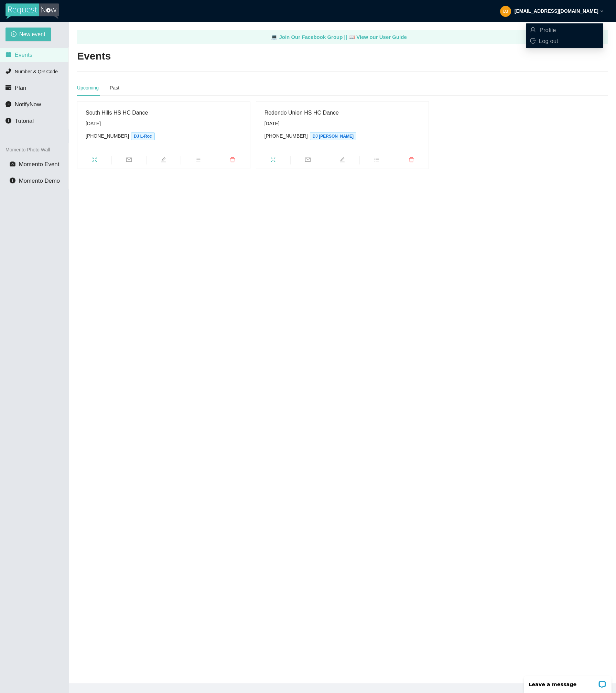  Describe the element at coordinates (23, 54) in the screenshot. I see `span: Events` at that location.